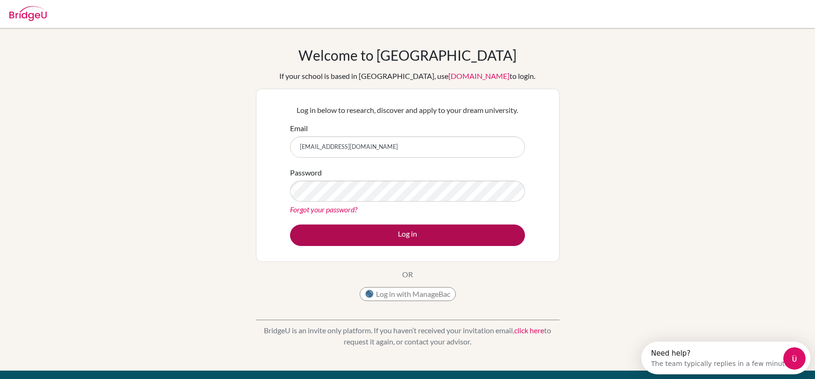  Describe the element at coordinates (407, 235) in the screenshot. I see `button: Log in` at that location.